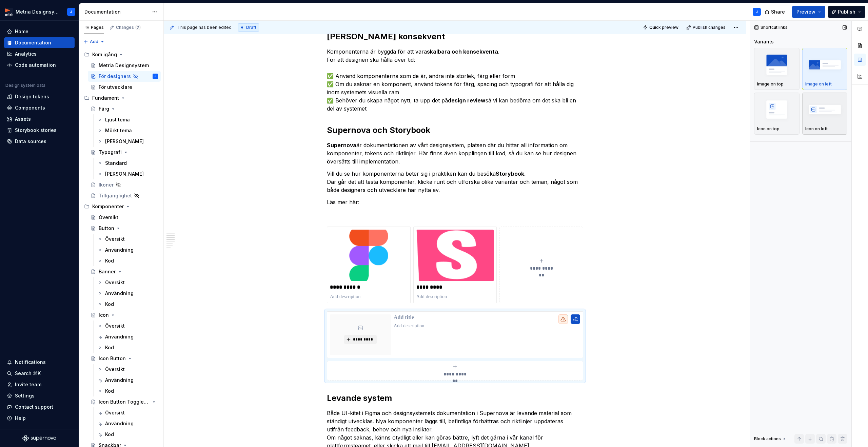 The height and width of the screenshot is (447, 868). What do you see at coordinates (117, 120) in the screenshot?
I see `div: Ljust tema` at bounding box center [117, 120].